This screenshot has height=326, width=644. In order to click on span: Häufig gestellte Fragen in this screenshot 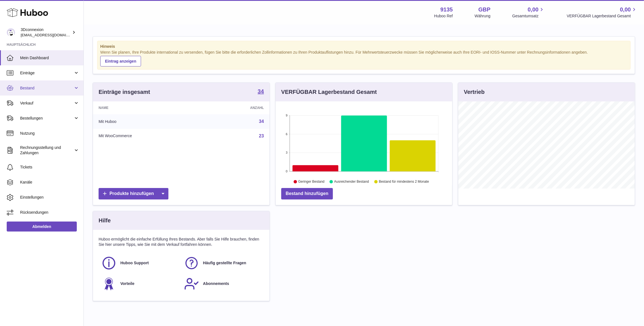, I will do `click(224, 263)`.